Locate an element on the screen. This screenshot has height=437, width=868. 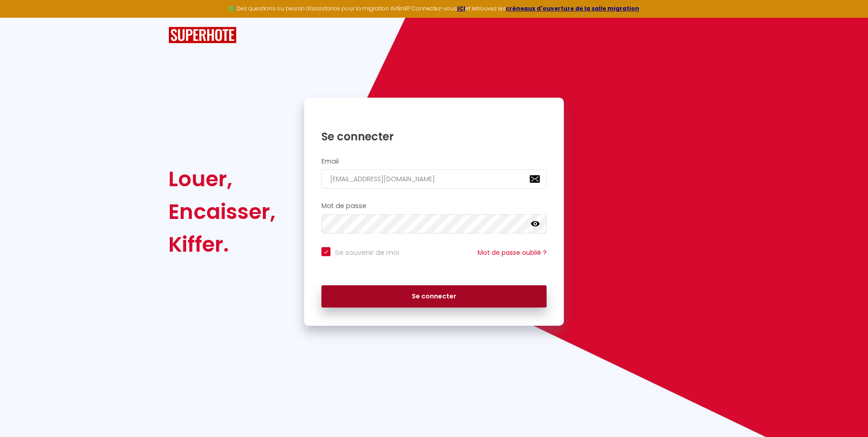
a: créneaux d'ouverture de la salle migration is located at coordinates (573, 8).